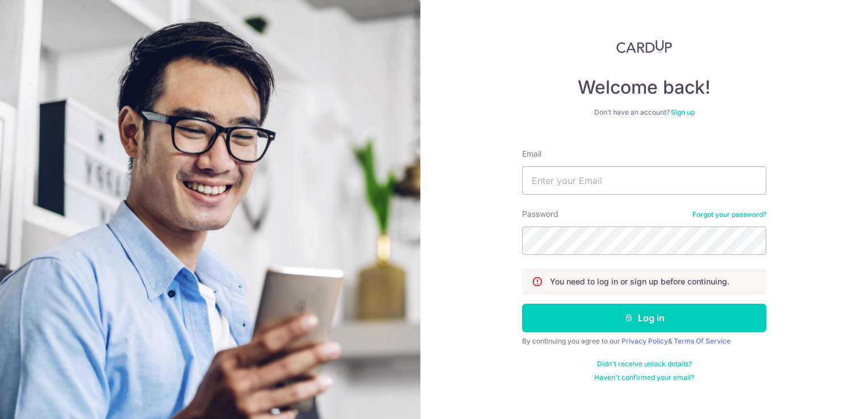 The height and width of the screenshot is (419, 868). Describe the element at coordinates (644, 364) in the screenshot. I see `a: Didn't receive unlock details?` at that location.